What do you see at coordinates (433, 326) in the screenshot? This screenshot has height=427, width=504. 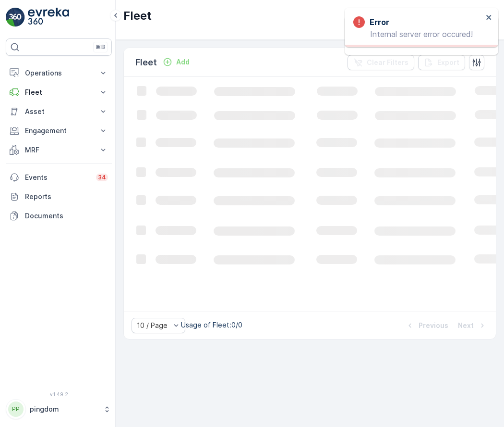 I see `p: Previous` at bounding box center [433, 326].